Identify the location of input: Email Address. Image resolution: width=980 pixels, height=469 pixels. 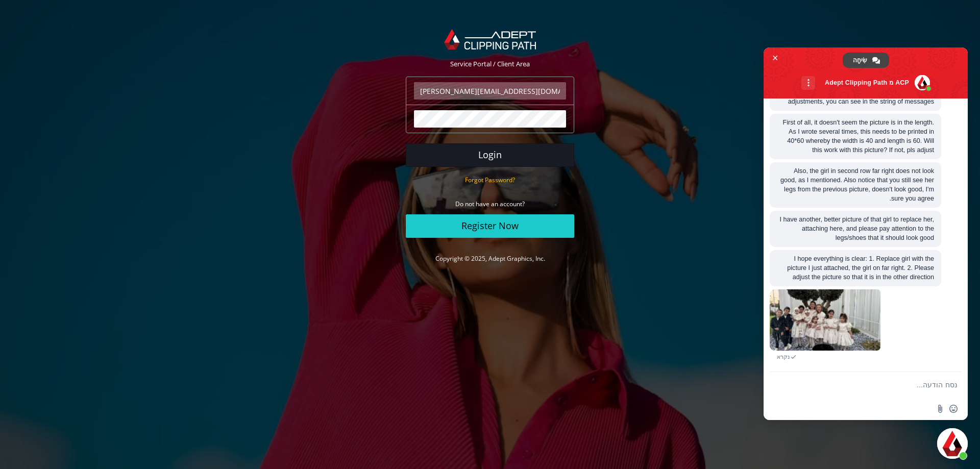
(490, 91).